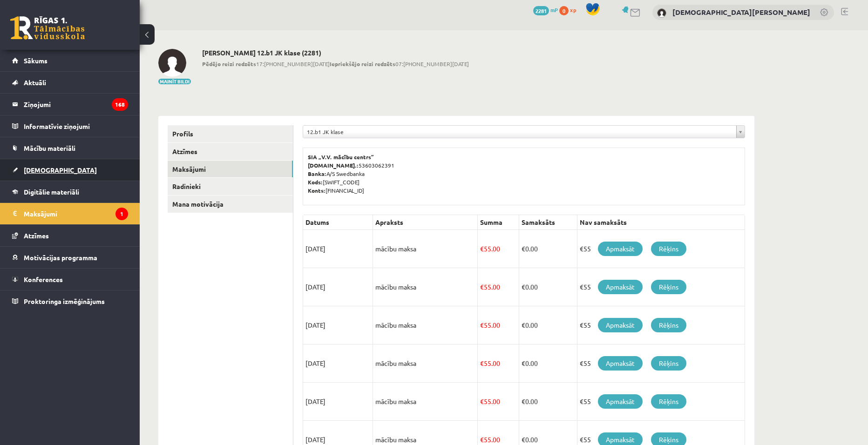  I want to click on b: Konts:, so click(317, 190).